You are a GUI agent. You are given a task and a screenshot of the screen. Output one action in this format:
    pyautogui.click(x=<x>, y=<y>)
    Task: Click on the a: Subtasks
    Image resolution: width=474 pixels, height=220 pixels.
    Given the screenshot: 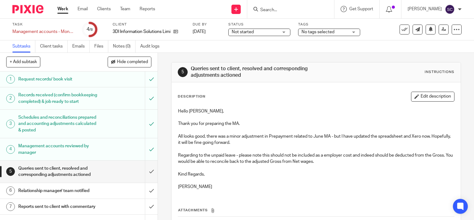 What is the action you would take?
    pyautogui.click(x=24, y=46)
    